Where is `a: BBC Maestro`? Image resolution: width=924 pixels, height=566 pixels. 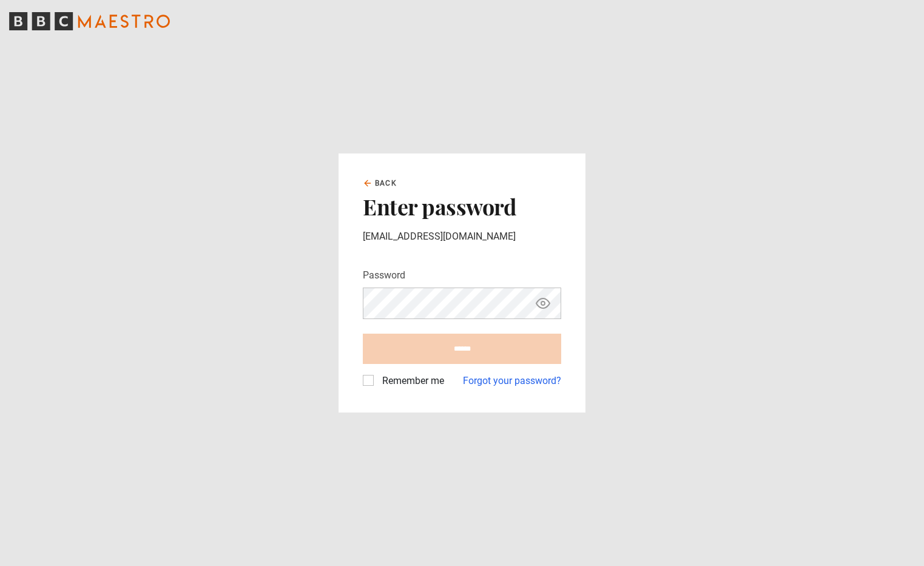 a: BBC Maestro is located at coordinates (89, 22).